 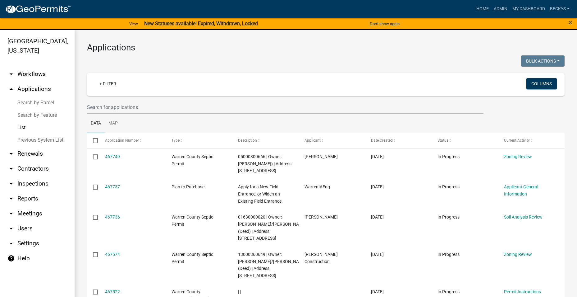 I want to click on i: help, so click(x=11, y=258).